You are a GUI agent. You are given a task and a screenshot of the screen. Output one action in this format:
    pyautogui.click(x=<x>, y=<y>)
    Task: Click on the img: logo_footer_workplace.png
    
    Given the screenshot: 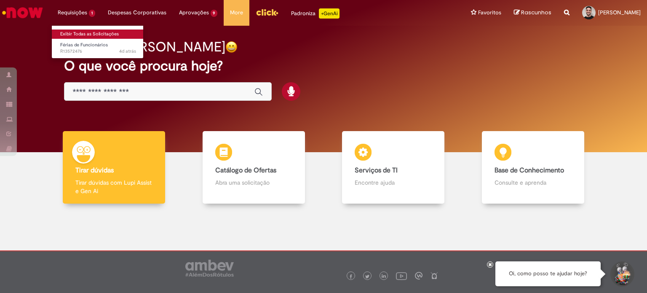 What is the action you would take?
    pyautogui.click(x=419, y=276)
    